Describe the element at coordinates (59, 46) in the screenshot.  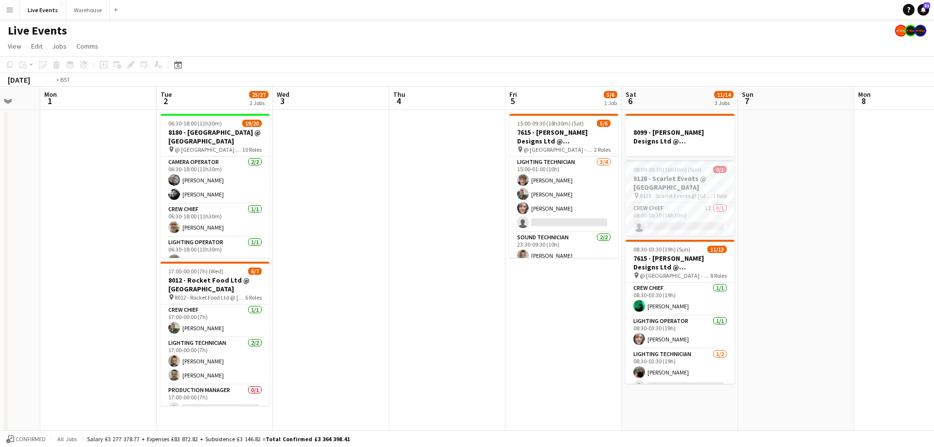
I see `a: Jobs` at that location.